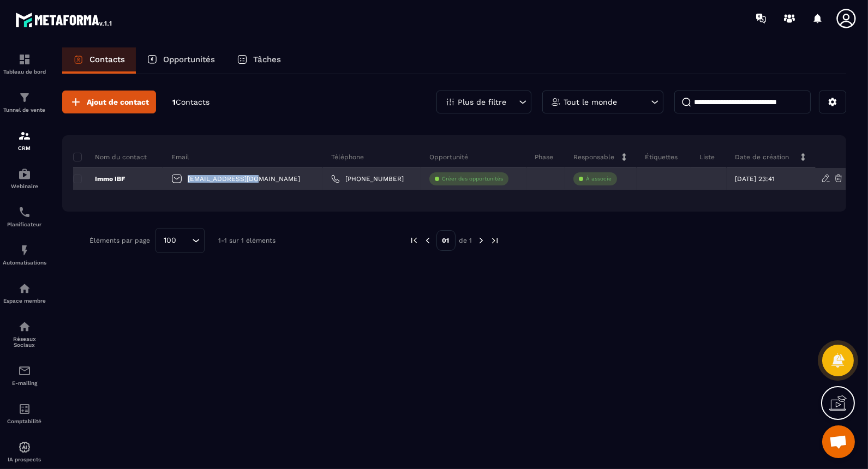 The image size is (868, 469). What do you see at coordinates (193, 102) in the screenshot?
I see `span: Contacts` at bounding box center [193, 102].